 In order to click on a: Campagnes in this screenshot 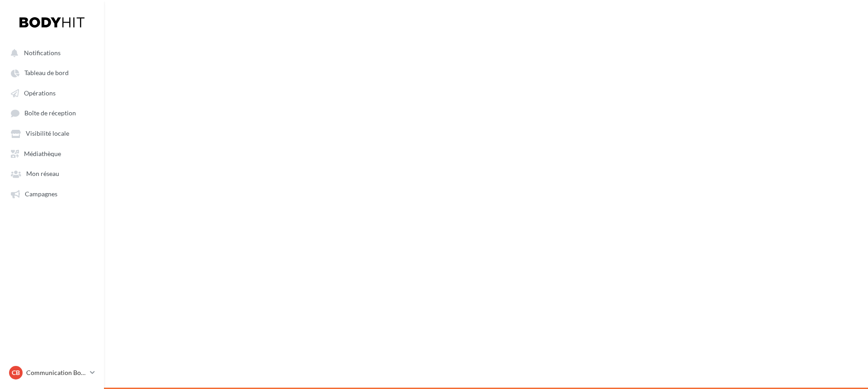, I will do `click(52, 194)`.